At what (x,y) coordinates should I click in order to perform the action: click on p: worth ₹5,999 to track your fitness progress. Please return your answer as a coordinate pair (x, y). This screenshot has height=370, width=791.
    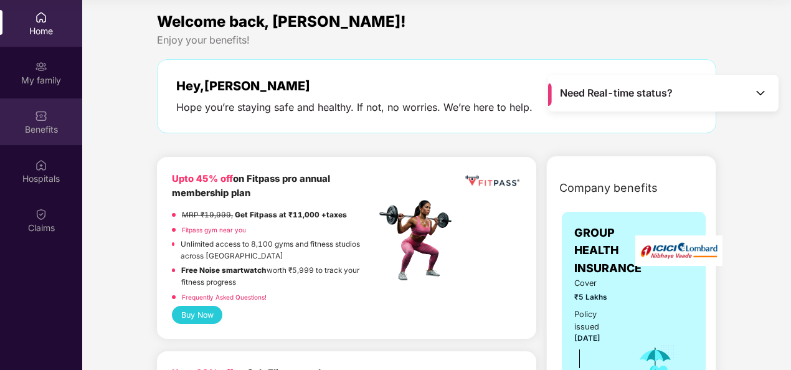
    Looking at the image, I should click on (278, 276).